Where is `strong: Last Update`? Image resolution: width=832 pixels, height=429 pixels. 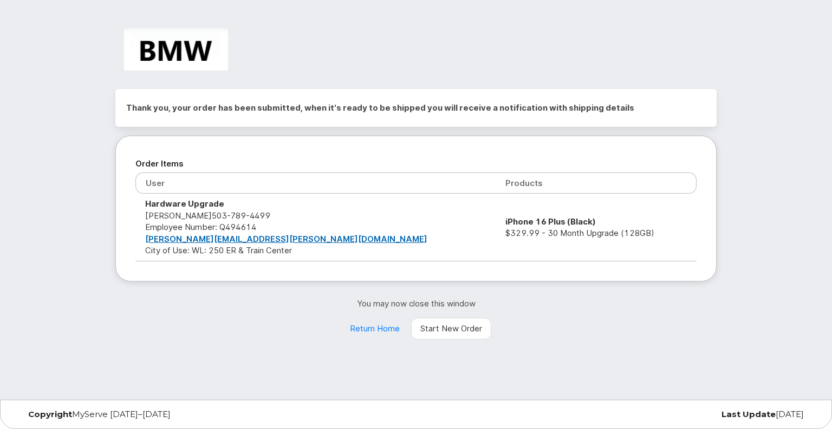 strong: Last Update is located at coordinates (749, 413).